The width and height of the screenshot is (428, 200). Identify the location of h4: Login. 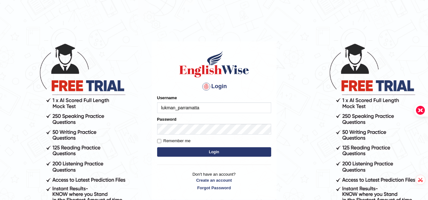
(214, 87).